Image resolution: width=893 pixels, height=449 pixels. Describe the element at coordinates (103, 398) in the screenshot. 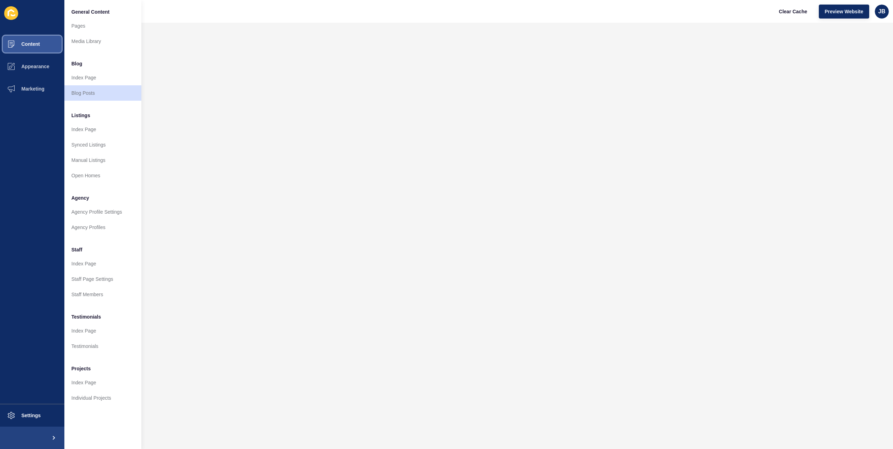

I see `a: Individual Projects` at that location.